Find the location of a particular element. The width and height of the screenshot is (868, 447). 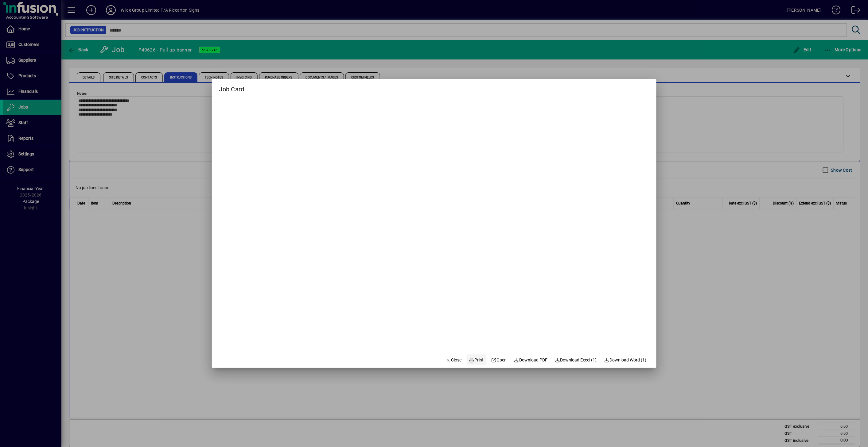

button: Download Word (1) is located at coordinates (625, 360).